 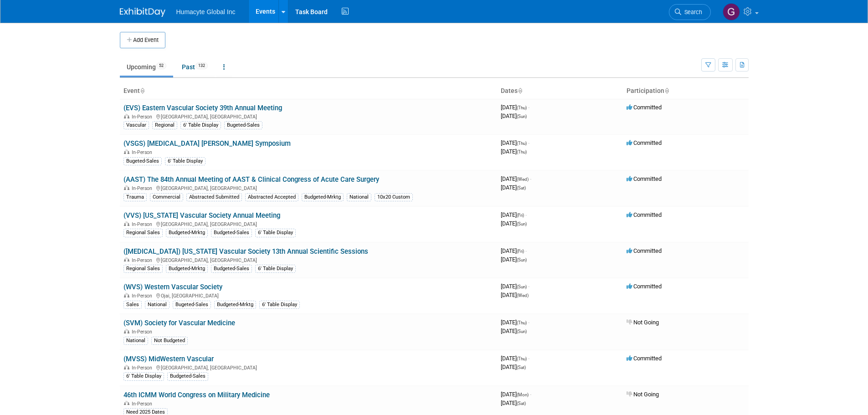 What do you see at coordinates (146, 67) in the screenshot?
I see `a: Upcoming52` at bounding box center [146, 67].